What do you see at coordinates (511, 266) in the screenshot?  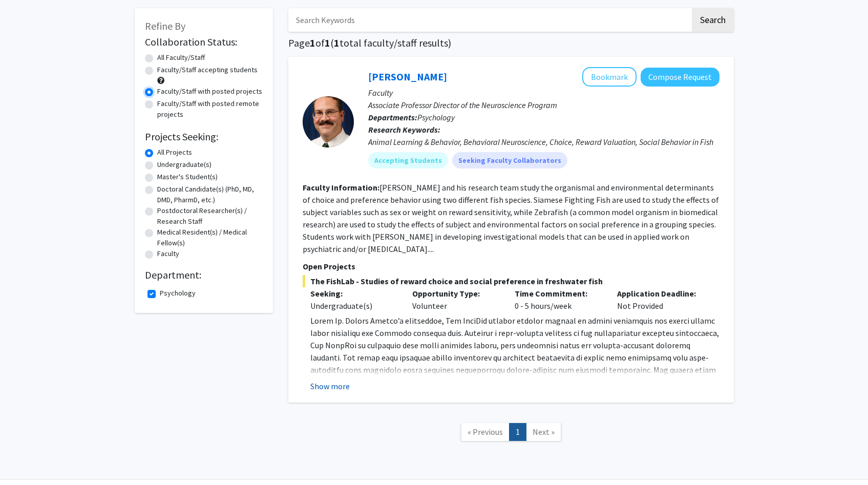 I see `p: Open Projects` at bounding box center [511, 266].